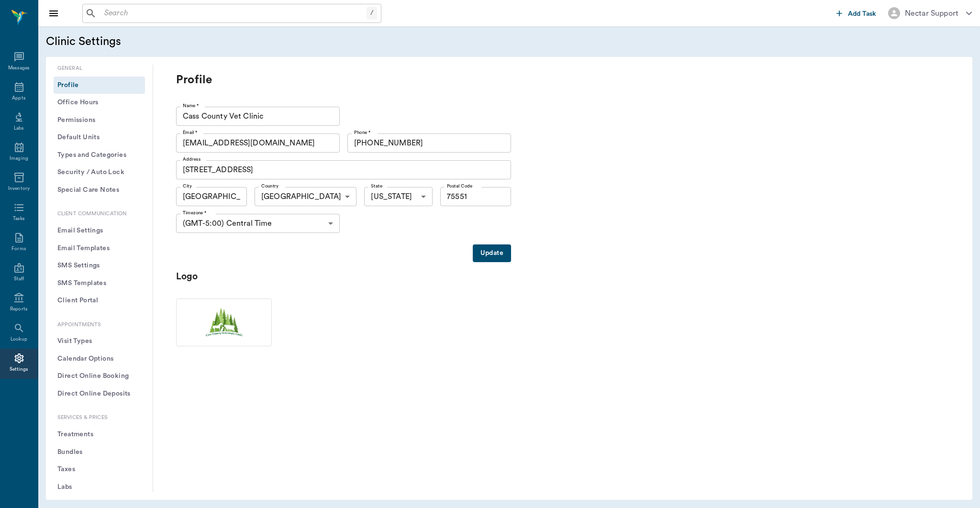  What do you see at coordinates (99, 214) in the screenshot?
I see `p: Client Communication` at bounding box center [99, 214].